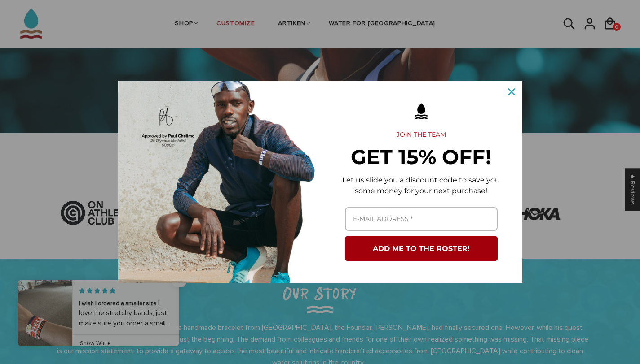 The width and height of the screenshot is (640, 364). Describe the element at coordinates (421, 219) in the screenshot. I see `input: Email field` at that location.